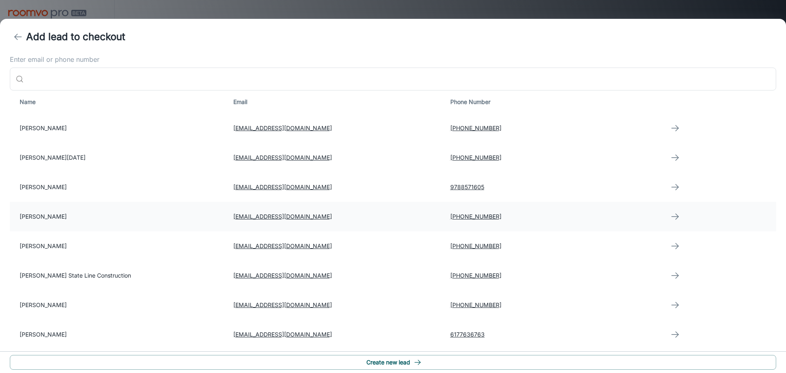 The width and height of the screenshot is (786, 373). I want to click on h4: Add lead to checkout, so click(76, 37).